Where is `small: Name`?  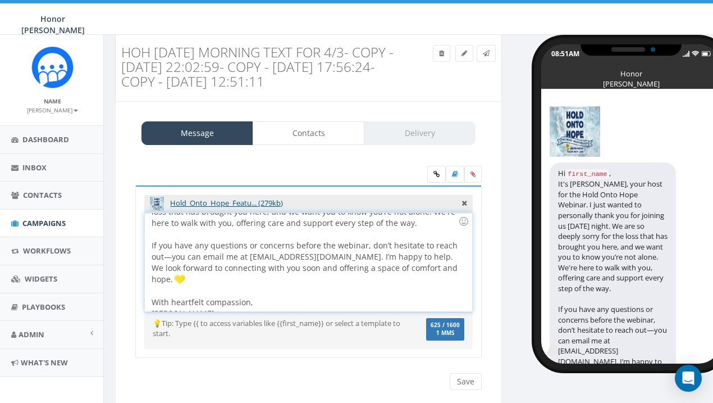 small: Name is located at coordinates (52, 101).